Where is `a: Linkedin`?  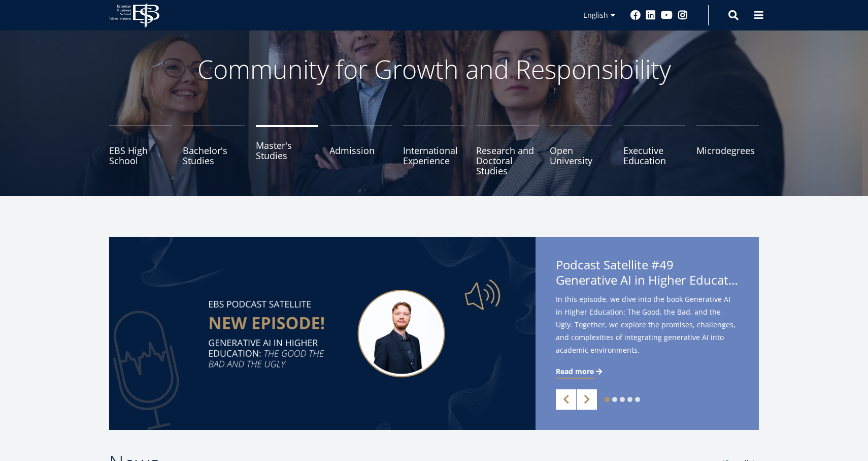
a: Linkedin is located at coordinates (651, 15).